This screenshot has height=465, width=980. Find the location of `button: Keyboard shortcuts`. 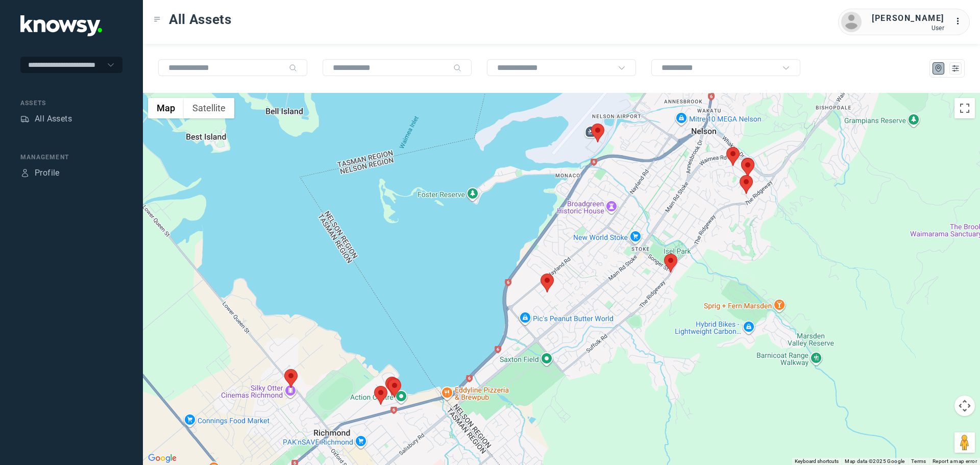

button: Keyboard shortcuts is located at coordinates (816, 461).